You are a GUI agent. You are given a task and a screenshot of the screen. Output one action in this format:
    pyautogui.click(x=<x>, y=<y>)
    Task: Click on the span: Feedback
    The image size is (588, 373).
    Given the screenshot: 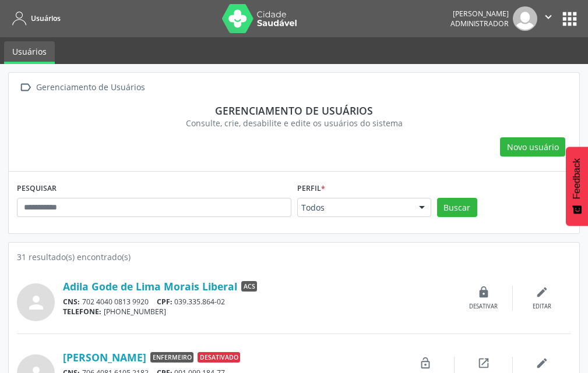 What is the action you would take?
    pyautogui.click(x=577, y=179)
    